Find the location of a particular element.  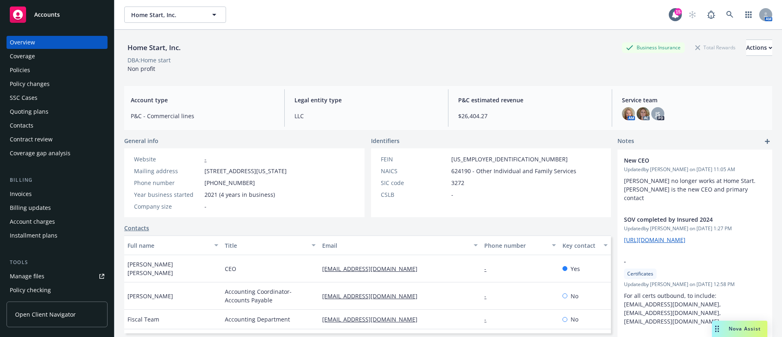

span: JS is located at coordinates (657, 114).